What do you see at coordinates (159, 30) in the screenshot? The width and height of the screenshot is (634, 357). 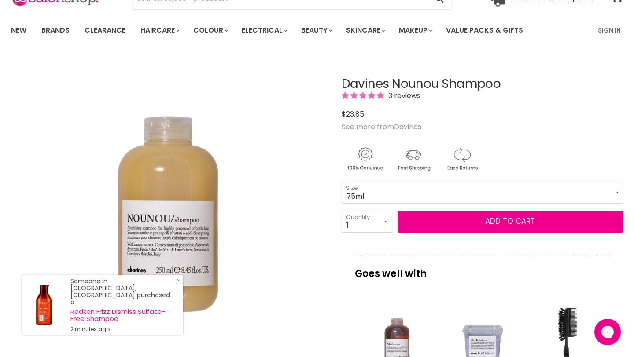 I see `a: Haircare` at bounding box center [159, 30].